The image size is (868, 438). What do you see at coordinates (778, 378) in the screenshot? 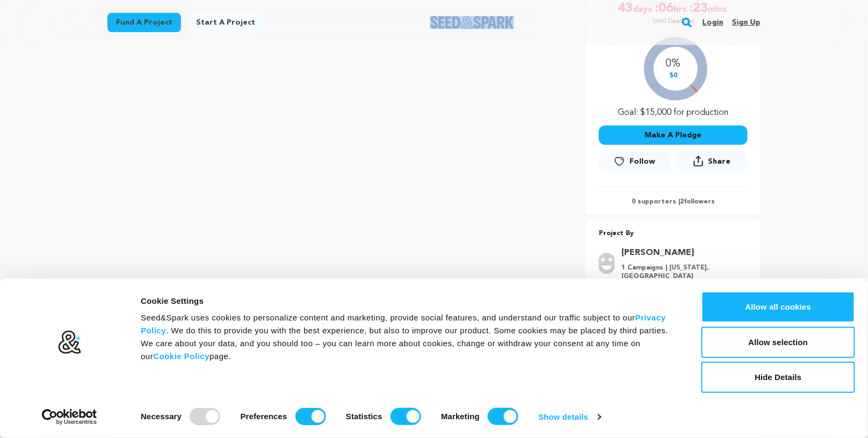
I see `button: Hide Details` at bounding box center [778, 378].